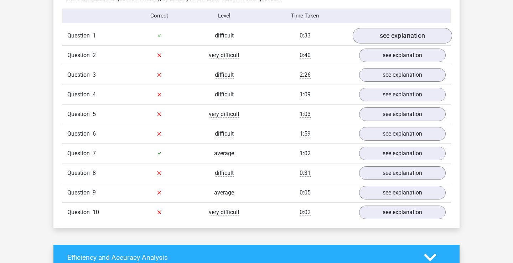 Image resolution: width=513 pixels, height=263 pixels. I want to click on span: 7, so click(94, 153).